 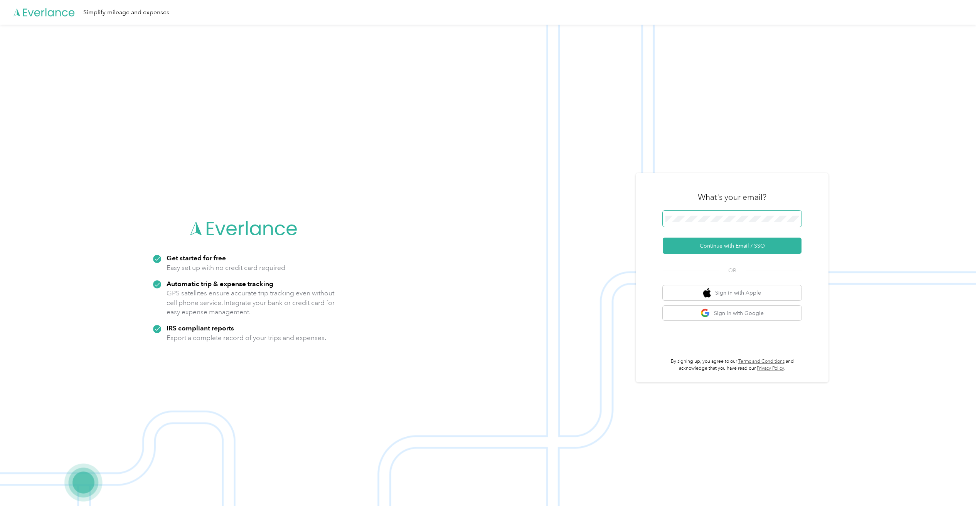 I want to click on p: By signing up, you agree to our and acknowledge that you have read our ., so click(x=732, y=364).